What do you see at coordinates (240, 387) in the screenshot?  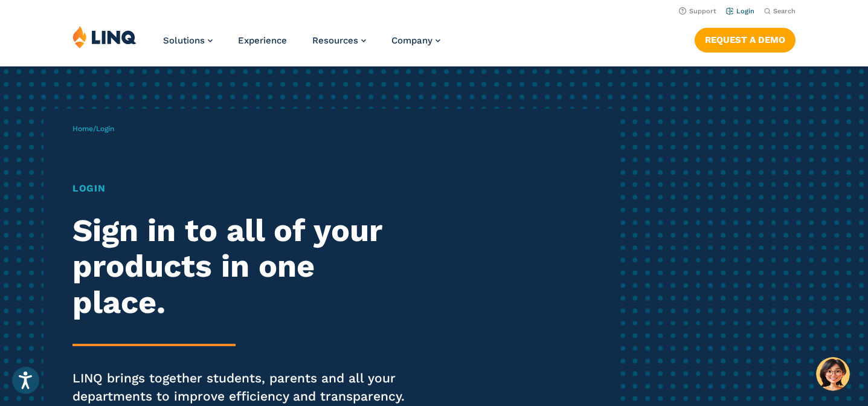 I see `p: LINQ brings together students, parents and all your departments to improve efficiency and transpa...` at bounding box center [240, 387].